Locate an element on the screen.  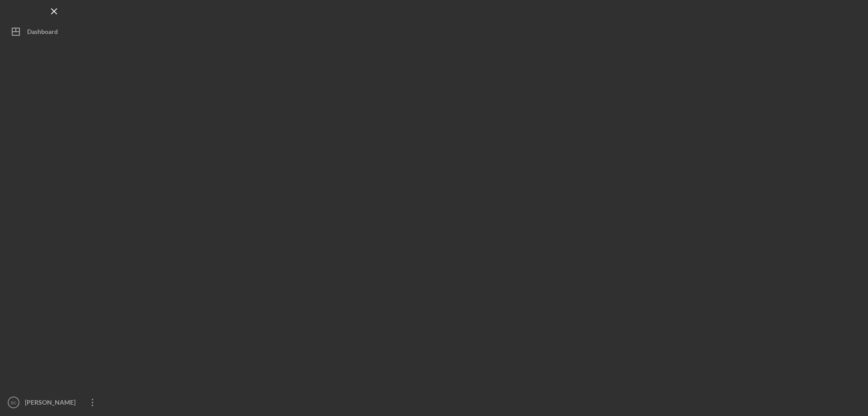
div: Dashboard is located at coordinates (43, 33).